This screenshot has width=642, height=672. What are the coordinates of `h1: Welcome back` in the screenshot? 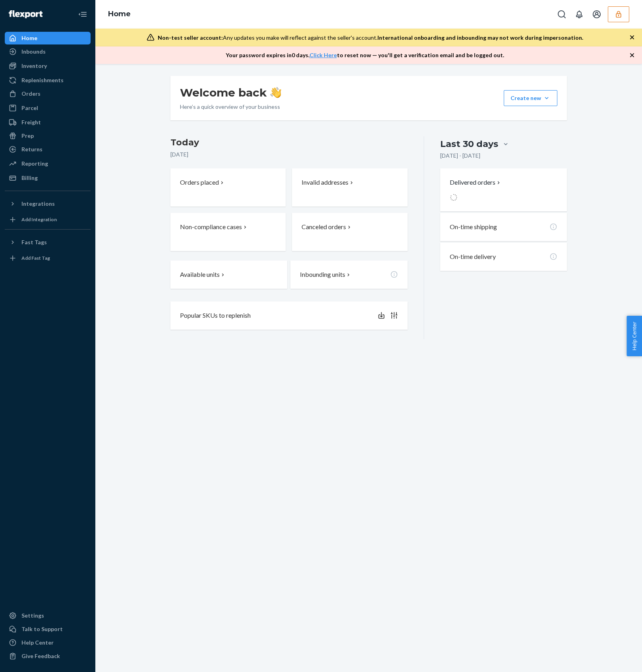 It's located at (230, 92).